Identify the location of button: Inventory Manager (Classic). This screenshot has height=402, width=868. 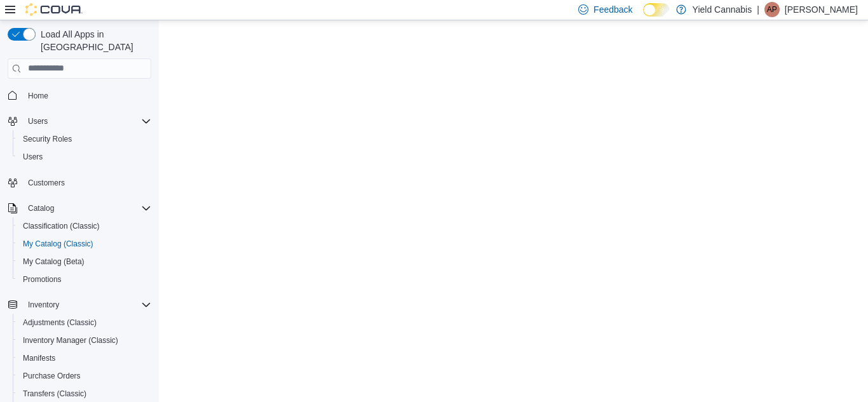
(85, 340).